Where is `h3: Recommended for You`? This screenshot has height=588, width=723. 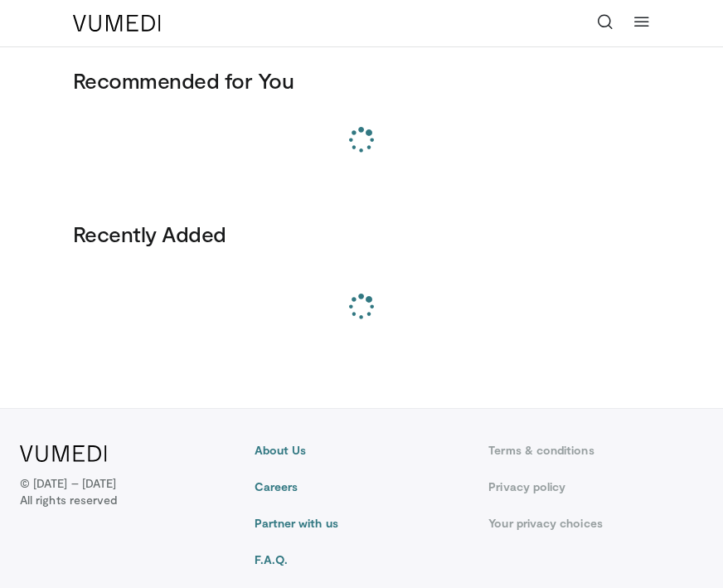
h3: Recommended for You is located at coordinates (362, 80).